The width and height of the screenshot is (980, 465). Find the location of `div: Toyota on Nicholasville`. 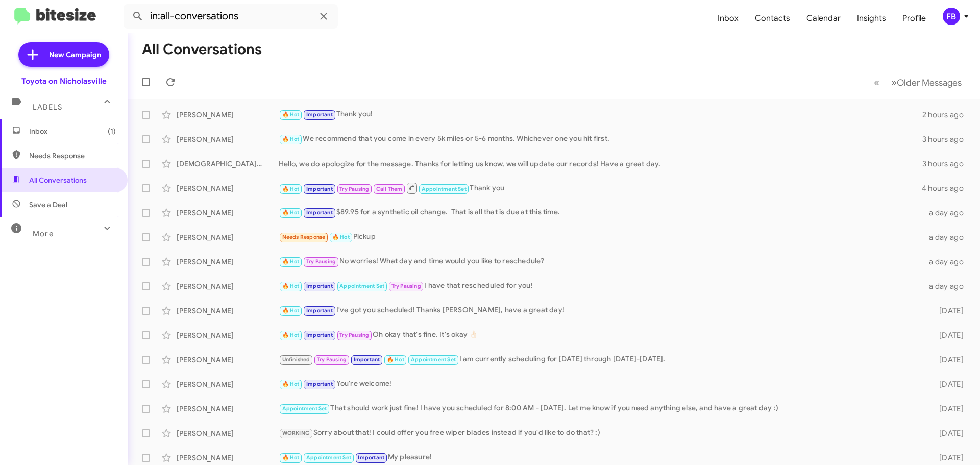

div: Toyota on Nicholasville is located at coordinates (64, 82).